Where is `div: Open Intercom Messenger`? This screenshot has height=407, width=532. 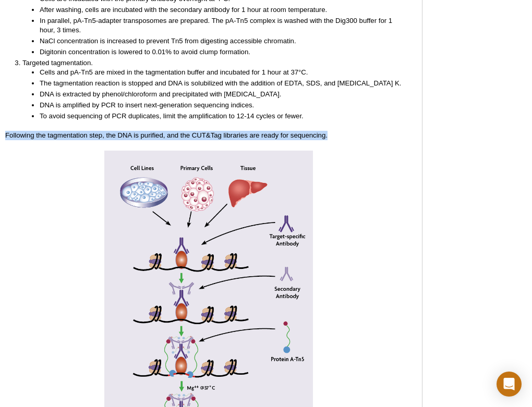
div: Open Intercom Messenger is located at coordinates (509, 384).